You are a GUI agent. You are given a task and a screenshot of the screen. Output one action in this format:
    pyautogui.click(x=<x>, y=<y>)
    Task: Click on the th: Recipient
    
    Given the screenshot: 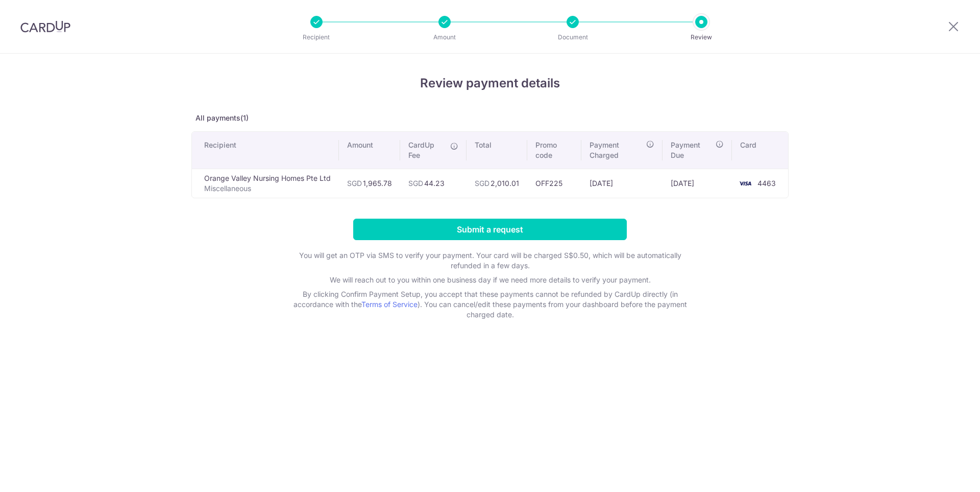 What is the action you would take?
    pyautogui.click(x=265, y=150)
    